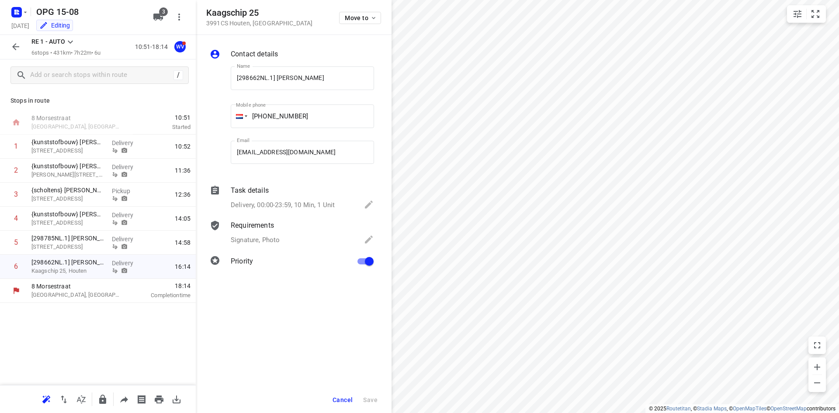 The height and width of the screenshot is (413, 839). Describe the element at coordinates (124, 398) in the screenshot. I see `span: Share route` at that location.